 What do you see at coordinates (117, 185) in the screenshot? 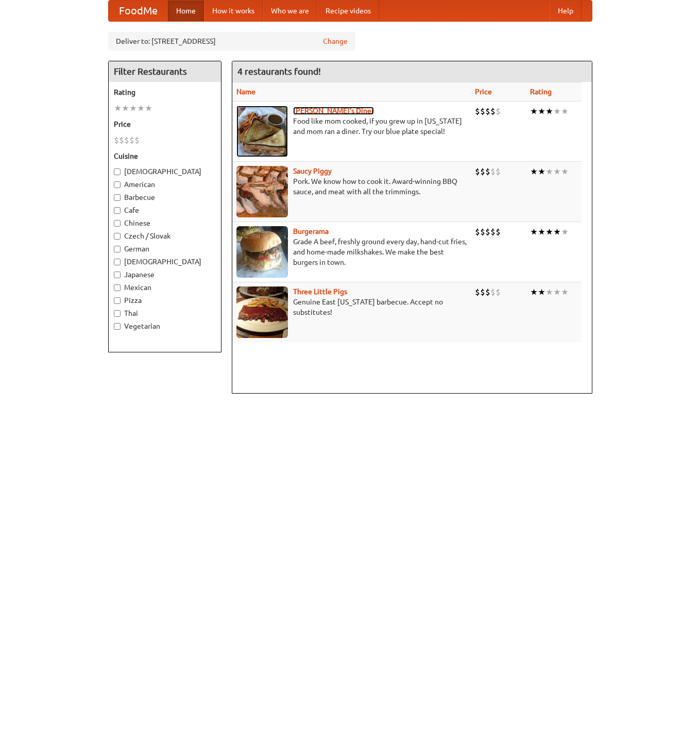
I see `input: American` at bounding box center [117, 185].